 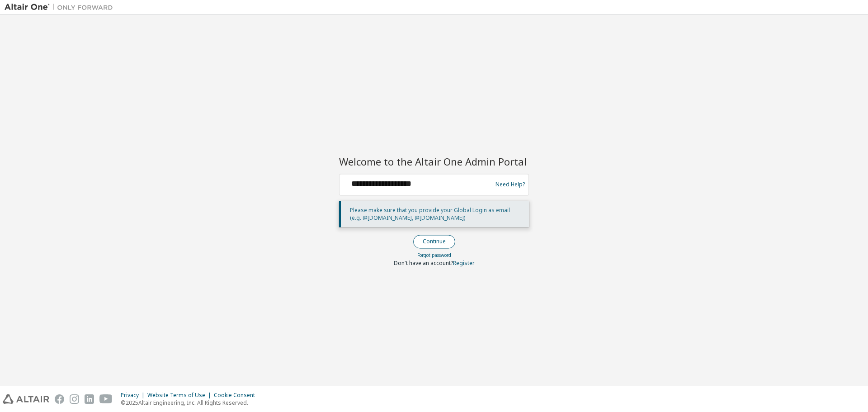 I want to click on img: instagram.svg, so click(x=74, y=399).